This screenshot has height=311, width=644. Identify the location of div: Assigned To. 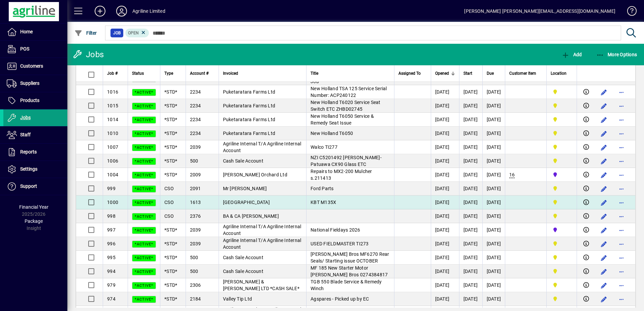
(413, 73).